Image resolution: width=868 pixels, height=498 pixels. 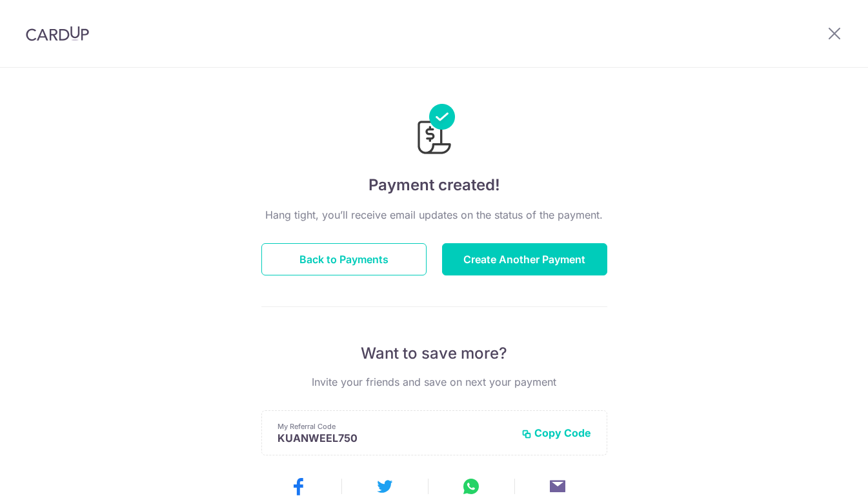 What do you see at coordinates (394, 426) in the screenshot?
I see `p: My Referral Code` at bounding box center [394, 426].